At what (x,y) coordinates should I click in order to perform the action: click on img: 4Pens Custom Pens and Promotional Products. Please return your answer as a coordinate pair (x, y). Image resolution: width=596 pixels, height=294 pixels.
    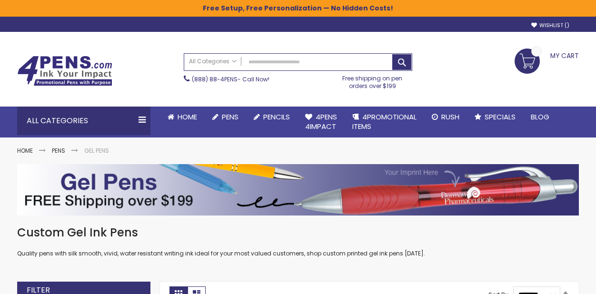
    Looking at the image, I should click on (65, 71).